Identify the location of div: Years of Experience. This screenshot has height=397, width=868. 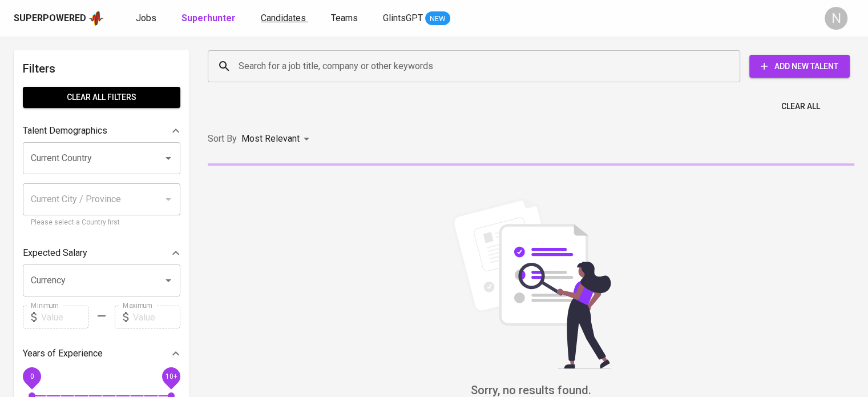
(102, 354).